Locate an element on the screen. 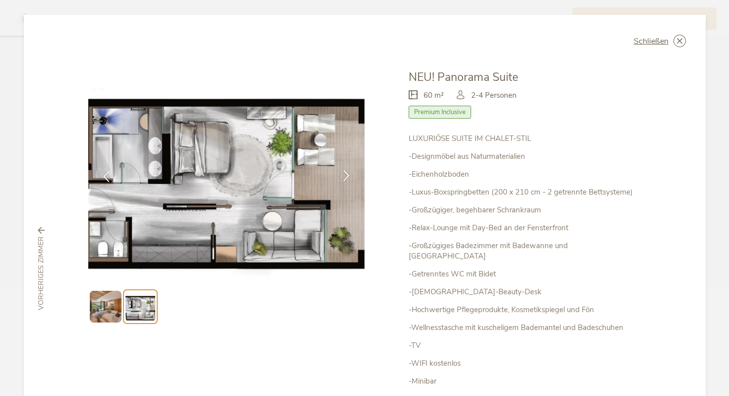  p: -Eichenholzboden is located at coordinates (525, 174).